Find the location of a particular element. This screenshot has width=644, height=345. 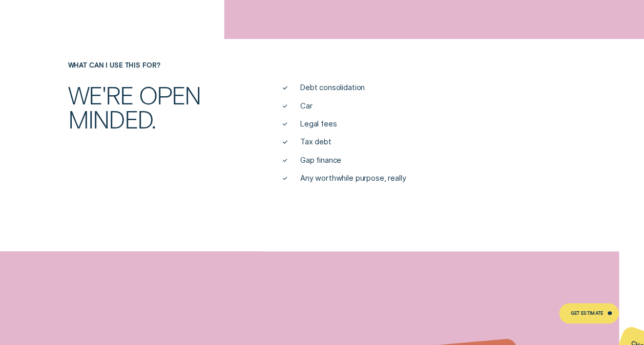

span: Debt consolidation is located at coordinates (333, 88).